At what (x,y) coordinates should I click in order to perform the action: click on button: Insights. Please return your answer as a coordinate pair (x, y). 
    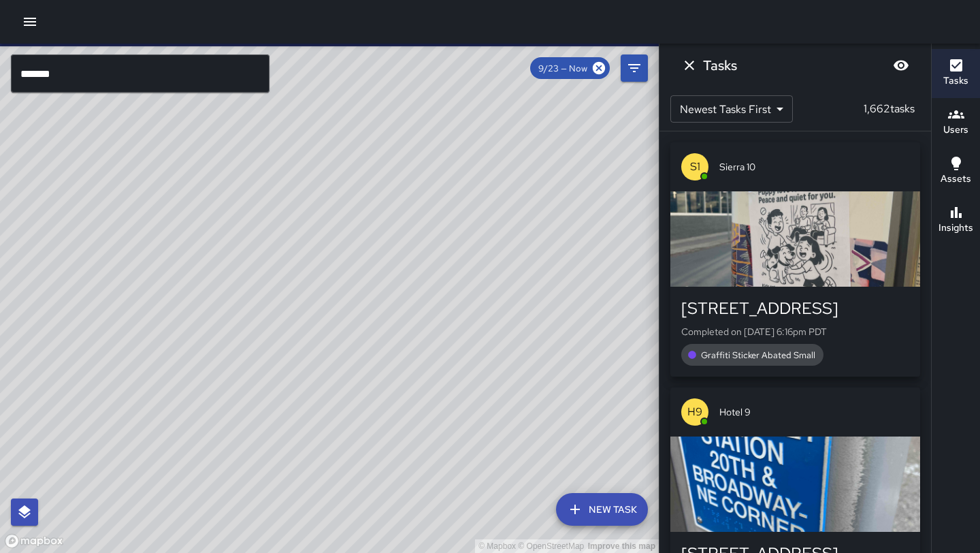
    Looking at the image, I should click on (956, 221).